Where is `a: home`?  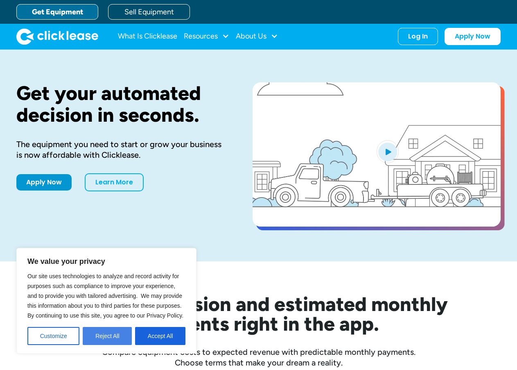
a: home is located at coordinates (57, 36).